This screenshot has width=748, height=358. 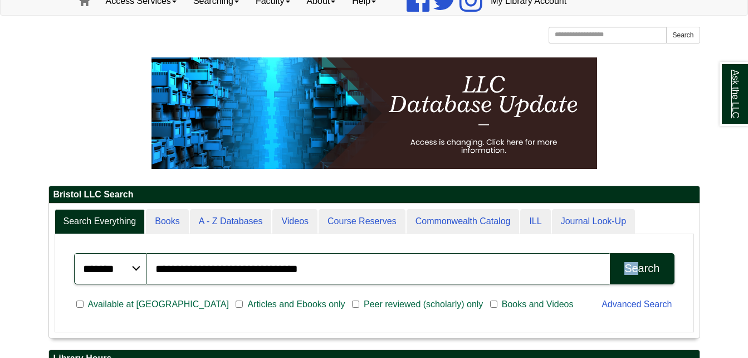 What do you see at coordinates (642, 268) in the screenshot?
I see `div: Search` at bounding box center [642, 268].